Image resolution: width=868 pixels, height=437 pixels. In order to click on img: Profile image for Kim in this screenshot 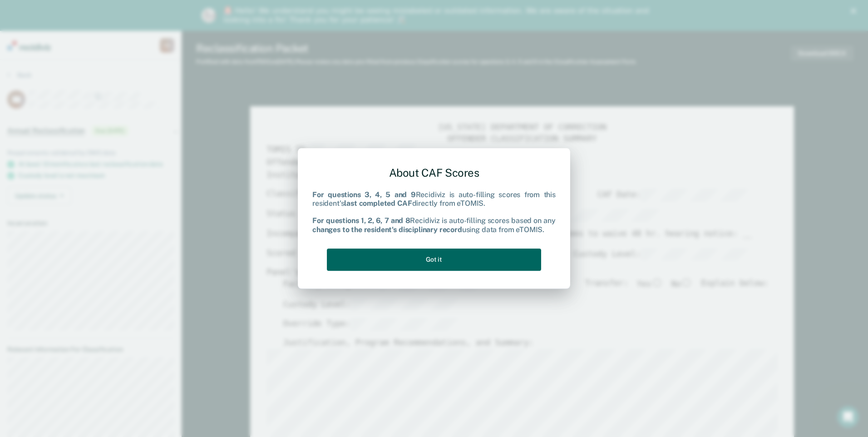, I will do `click(209, 15)`.